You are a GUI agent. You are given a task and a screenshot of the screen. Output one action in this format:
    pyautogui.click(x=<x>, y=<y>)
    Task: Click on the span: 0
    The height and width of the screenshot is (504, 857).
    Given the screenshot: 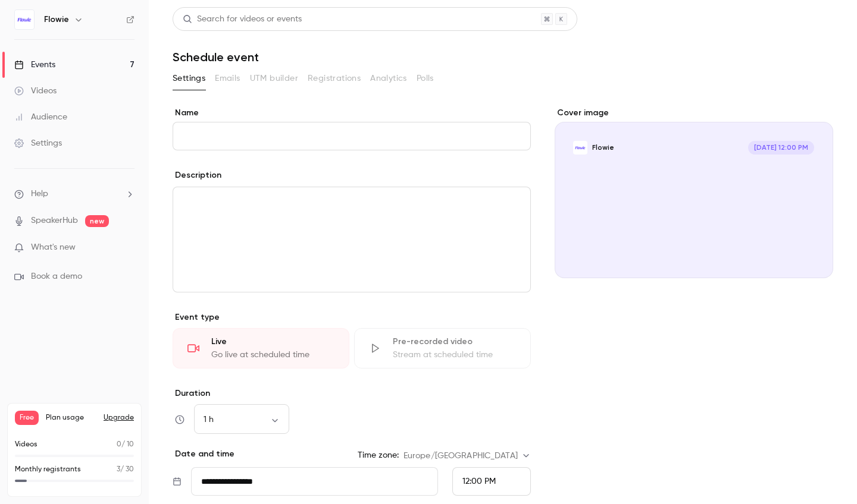 What is the action you would take?
    pyautogui.click(x=119, y=445)
    